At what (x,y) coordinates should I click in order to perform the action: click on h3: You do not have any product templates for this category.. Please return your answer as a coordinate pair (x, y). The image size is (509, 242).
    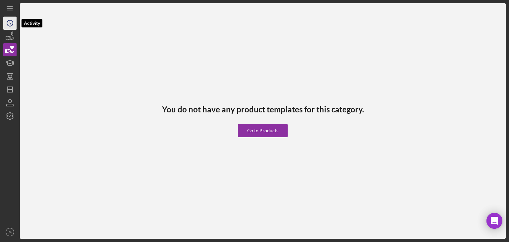
    Looking at the image, I should click on (263, 109).